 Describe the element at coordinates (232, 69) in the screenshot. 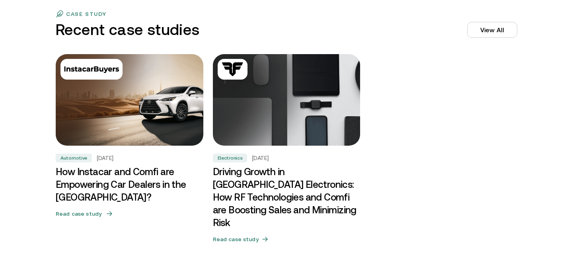

I see `img: Electronics` at that location.